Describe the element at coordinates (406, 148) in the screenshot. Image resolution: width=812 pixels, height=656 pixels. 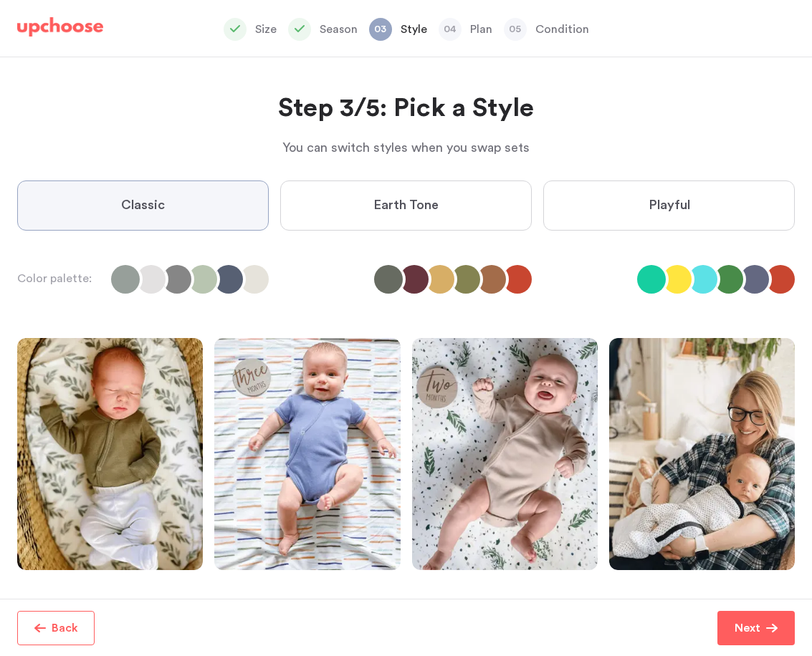
I see `span: You can switch styles when you swap sets` at that location.